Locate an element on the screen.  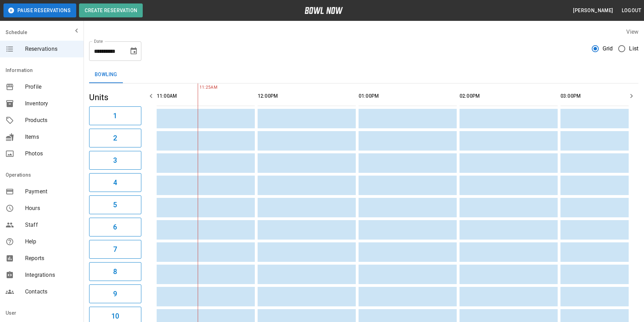
th: 01:00PM is located at coordinates (407, 96).